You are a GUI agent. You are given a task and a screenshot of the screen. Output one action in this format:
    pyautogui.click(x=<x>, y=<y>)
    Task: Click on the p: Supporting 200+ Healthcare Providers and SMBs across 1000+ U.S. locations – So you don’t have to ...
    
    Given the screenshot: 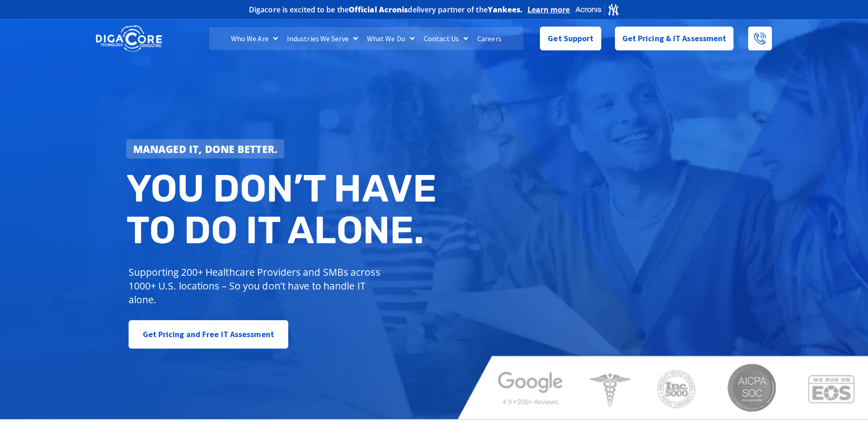 What is the action you would take?
    pyautogui.click(x=256, y=286)
    